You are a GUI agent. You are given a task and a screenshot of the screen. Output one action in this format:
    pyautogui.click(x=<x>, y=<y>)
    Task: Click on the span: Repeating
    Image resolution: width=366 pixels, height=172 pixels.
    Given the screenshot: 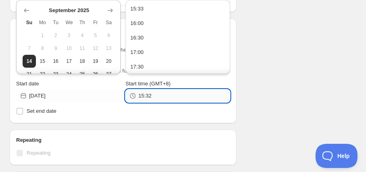 What is the action you would take?
    pyautogui.click(x=38, y=153)
    